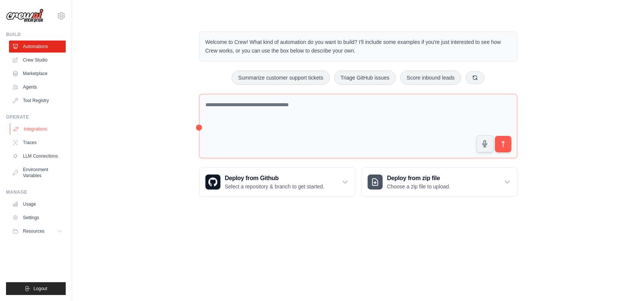 The height and width of the screenshot is (301, 644). I want to click on div: Chat Widget, so click(625, 283).